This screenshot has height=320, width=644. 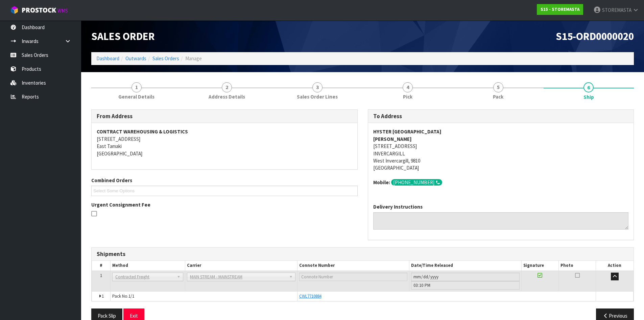 I want to click on th: Photo, so click(x=577, y=266).